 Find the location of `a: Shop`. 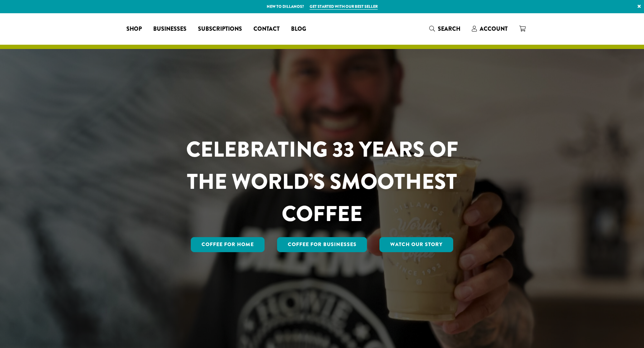

a: Shop is located at coordinates (134, 29).